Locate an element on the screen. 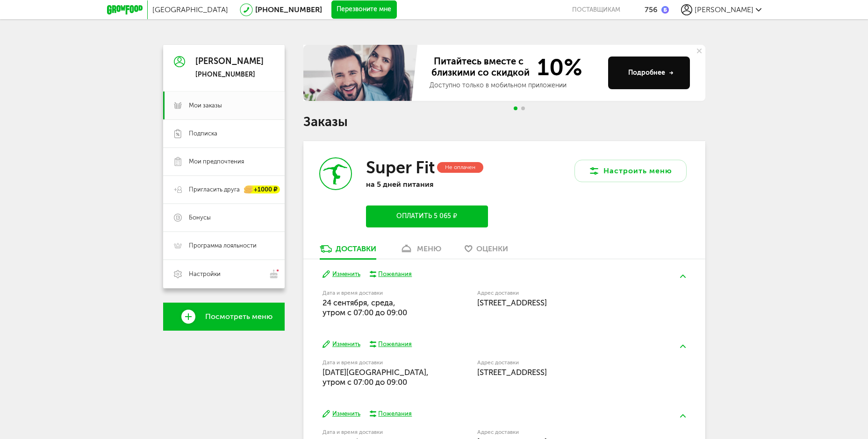 The width and height of the screenshot is (868, 439). div: меню is located at coordinates (429, 249).